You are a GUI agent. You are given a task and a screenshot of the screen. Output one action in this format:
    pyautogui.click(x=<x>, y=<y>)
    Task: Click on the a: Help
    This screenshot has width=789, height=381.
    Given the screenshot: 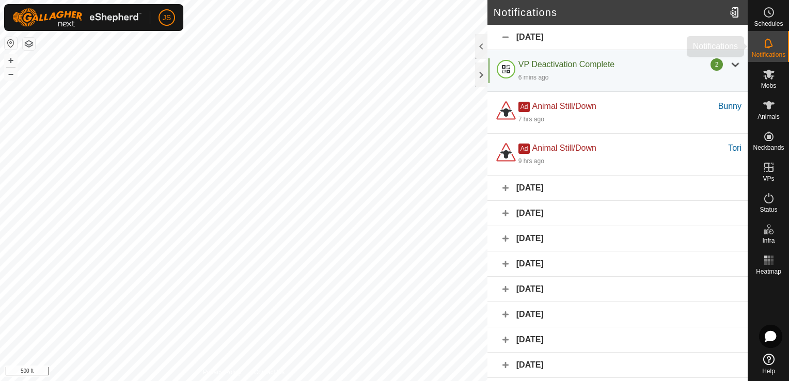 What is the action you would take?
    pyautogui.click(x=768, y=364)
    